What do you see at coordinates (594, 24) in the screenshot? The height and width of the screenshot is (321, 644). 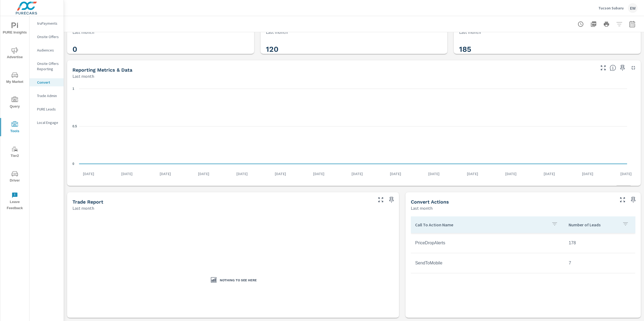 I see `button: "Export Report to PDF"` at bounding box center [594, 24].